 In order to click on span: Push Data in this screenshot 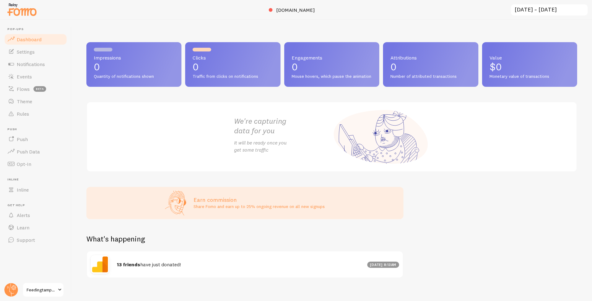, I will do `click(28, 152)`.